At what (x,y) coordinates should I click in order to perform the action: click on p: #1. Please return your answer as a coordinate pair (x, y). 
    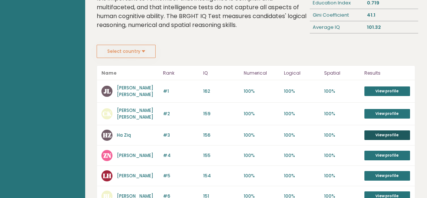
    Looking at the image, I should click on (181, 91).